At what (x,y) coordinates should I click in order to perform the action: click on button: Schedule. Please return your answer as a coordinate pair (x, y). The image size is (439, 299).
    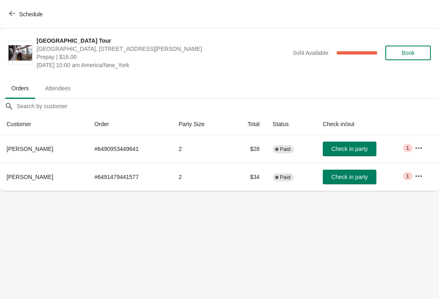
    Looking at the image, I should click on (26, 14).